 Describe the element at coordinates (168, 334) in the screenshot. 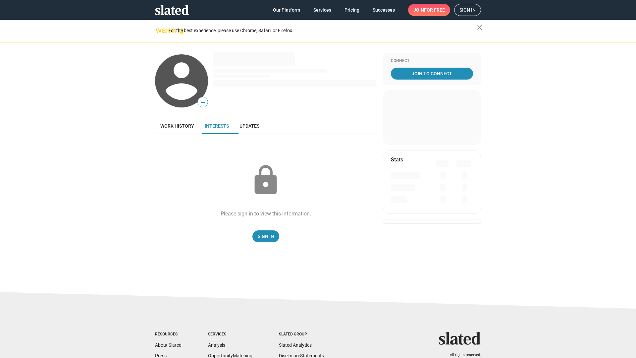

I see `div: Resources` at that location.